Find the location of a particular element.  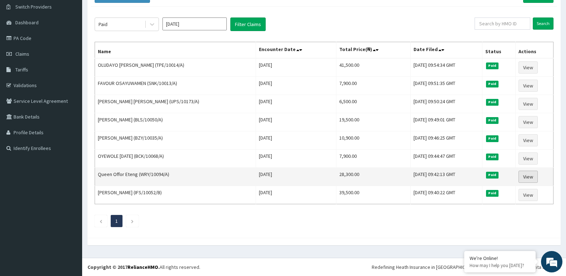

div: Chat with us now is located at coordinates (79, 45).